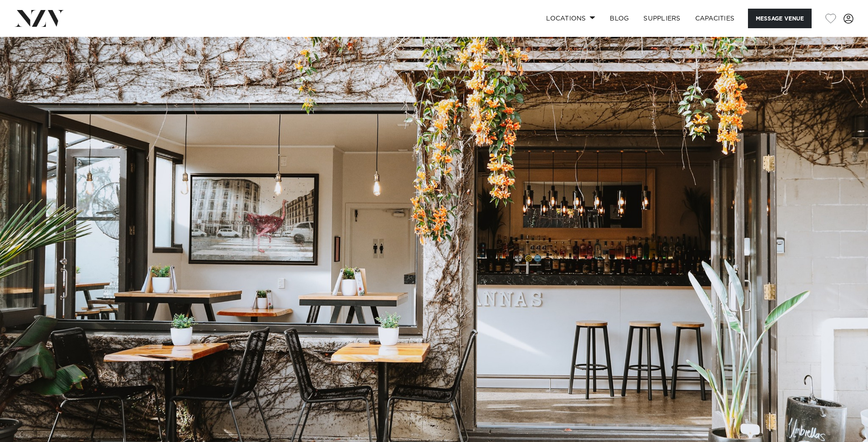 The width and height of the screenshot is (868, 442). What do you see at coordinates (39, 18) in the screenshot?
I see `img: nzv-logo.png` at bounding box center [39, 18].